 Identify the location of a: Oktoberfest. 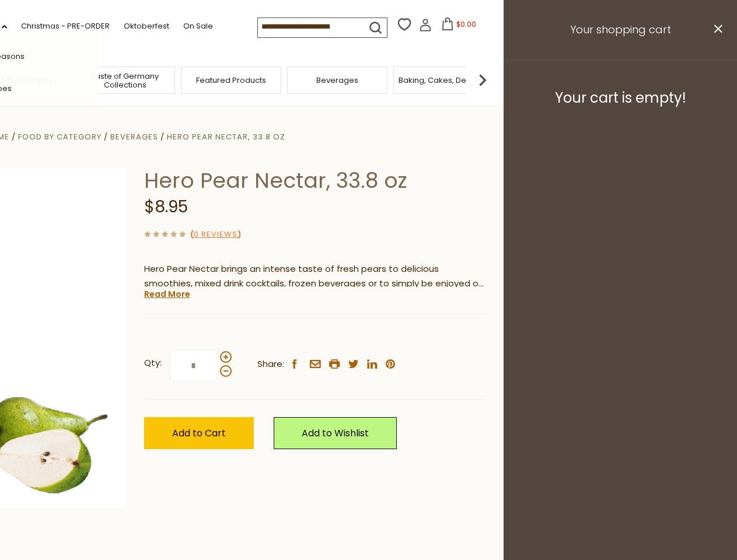
(147, 26).